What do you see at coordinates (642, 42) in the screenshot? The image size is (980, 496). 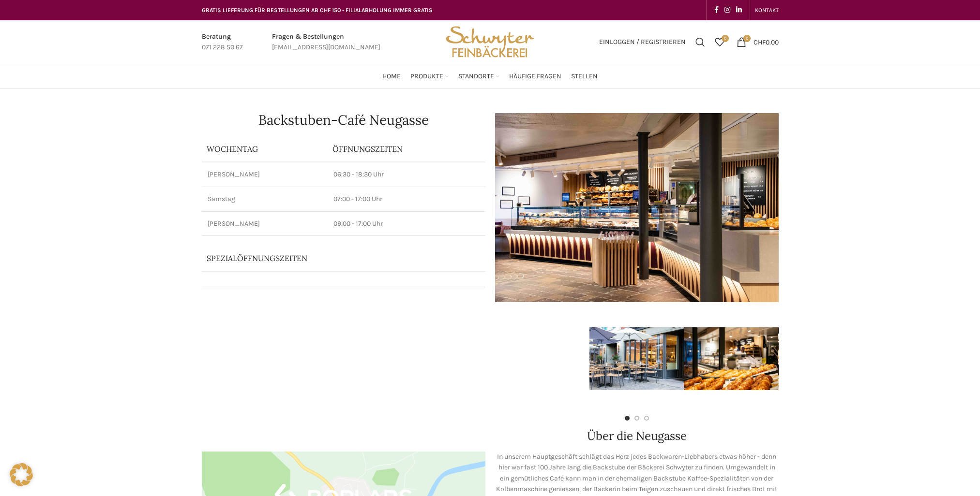 I see `span: Einloggen / Registrieren` at bounding box center [642, 42].